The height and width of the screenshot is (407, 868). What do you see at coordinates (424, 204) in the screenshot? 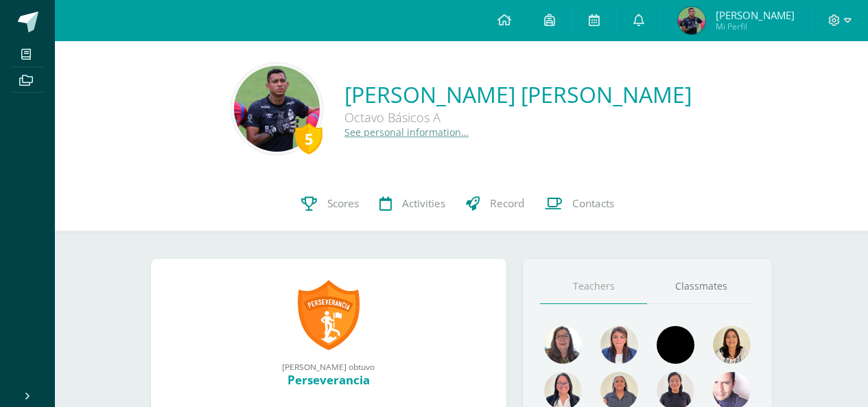
I see `span: Activities` at bounding box center [424, 204].